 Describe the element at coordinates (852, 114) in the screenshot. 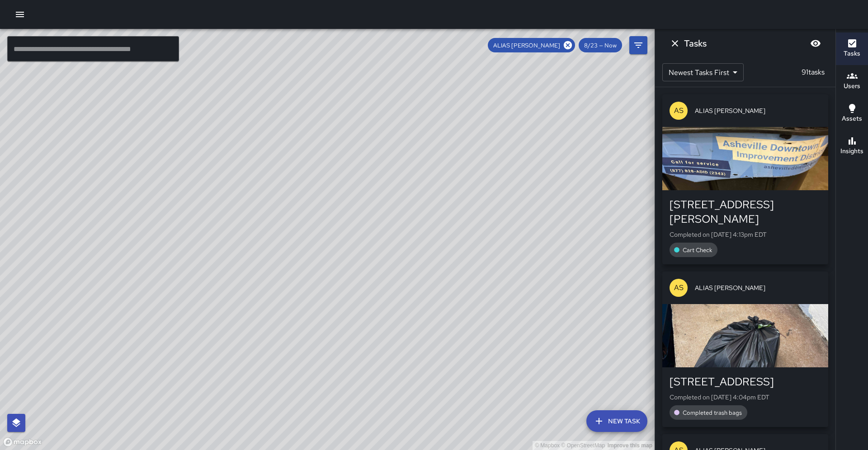

I see `button: Assets` at that location.